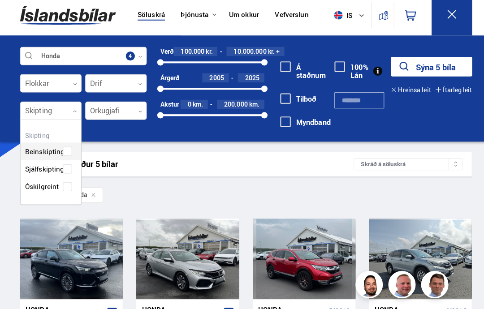 This screenshot has height=309, width=484. I want to click on button: Sýna 5 bíla, so click(424, 70).